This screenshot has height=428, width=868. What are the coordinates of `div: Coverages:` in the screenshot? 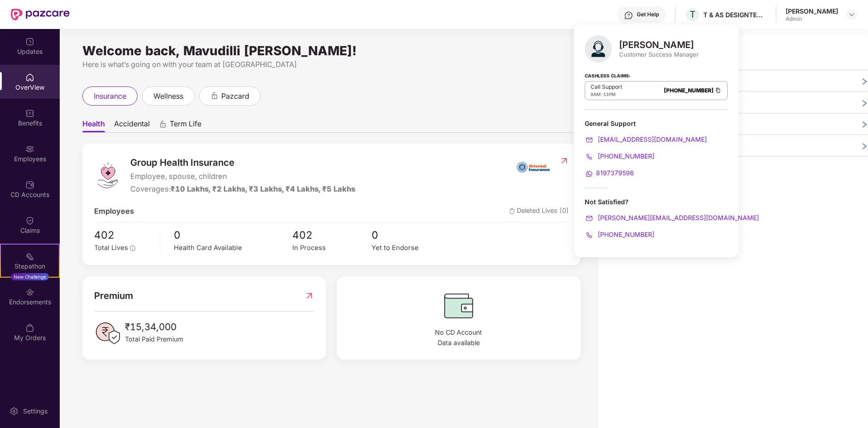 It's located at (243, 189).